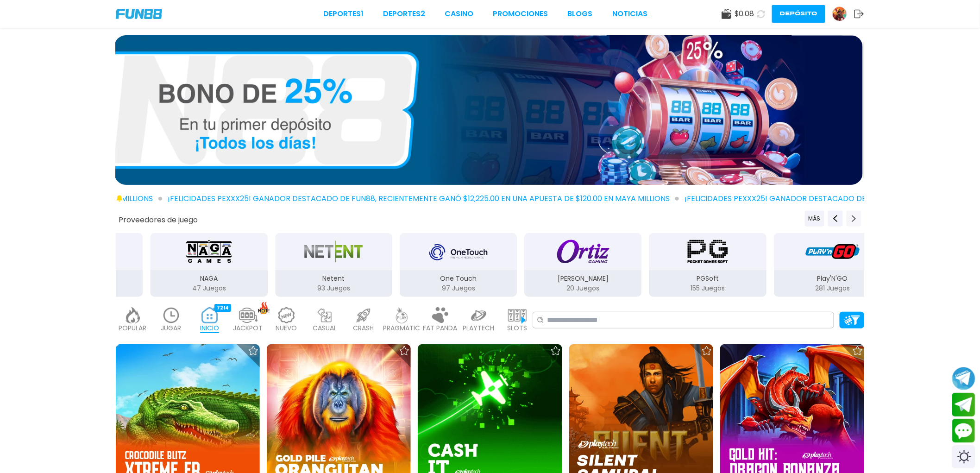 This screenshot has width=980, height=473. I want to click on a: BLOGS, so click(580, 14).